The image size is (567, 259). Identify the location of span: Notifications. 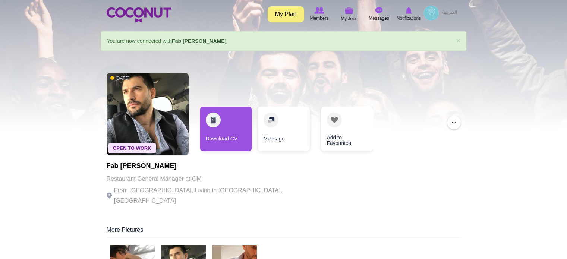
(409, 18).